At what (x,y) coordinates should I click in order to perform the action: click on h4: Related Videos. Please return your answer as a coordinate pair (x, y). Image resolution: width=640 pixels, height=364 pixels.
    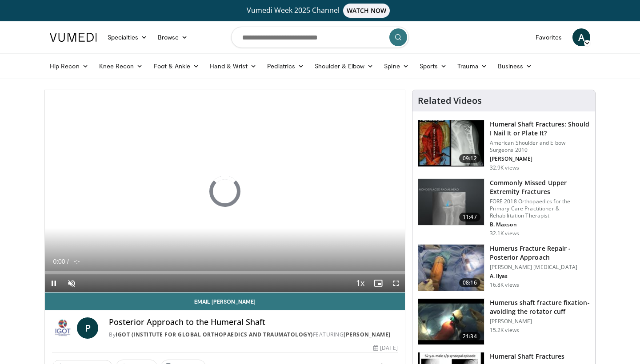
    Looking at the image, I should click on (450, 101).